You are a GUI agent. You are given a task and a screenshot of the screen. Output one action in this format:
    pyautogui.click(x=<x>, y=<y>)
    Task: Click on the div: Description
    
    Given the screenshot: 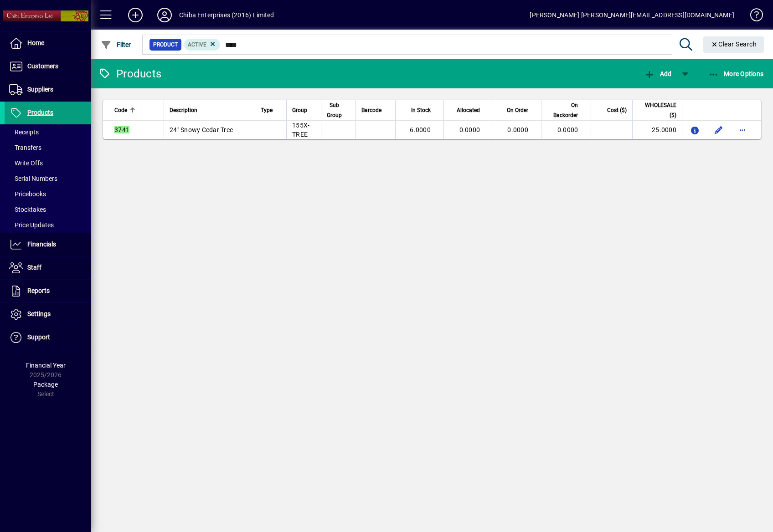 What is the action you would take?
    pyautogui.click(x=209, y=110)
    